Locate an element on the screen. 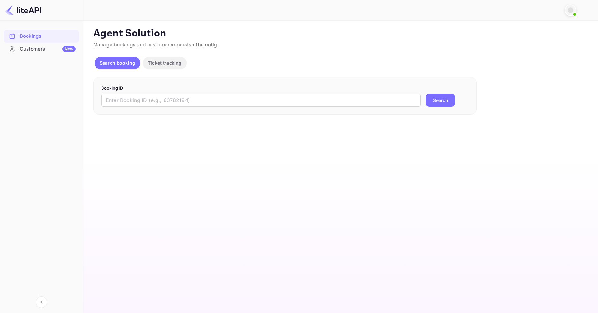 This screenshot has height=313, width=598. button: Search is located at coordinates (440, 100).